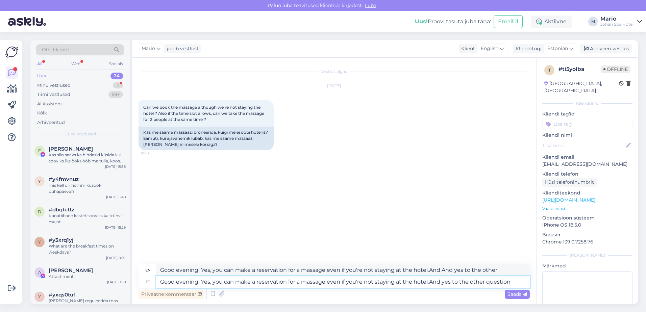 The image size is (646, 312). Describe the element at coordinates (606, 49) in the screenshot. I see `div: Arhiveeri vestlus` at that location.